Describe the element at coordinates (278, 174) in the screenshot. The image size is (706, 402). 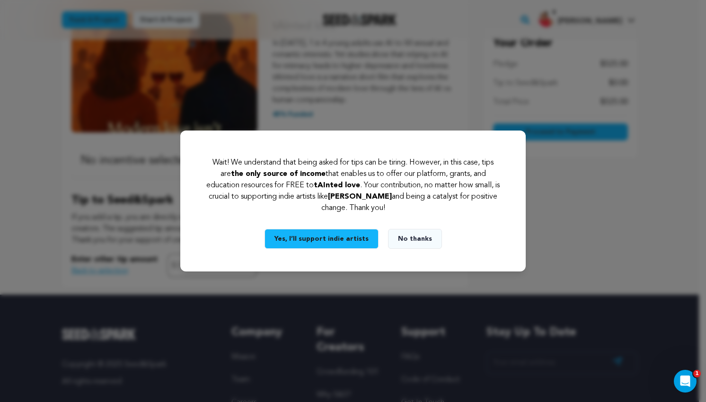
I see `span: the only source of income` at that location.